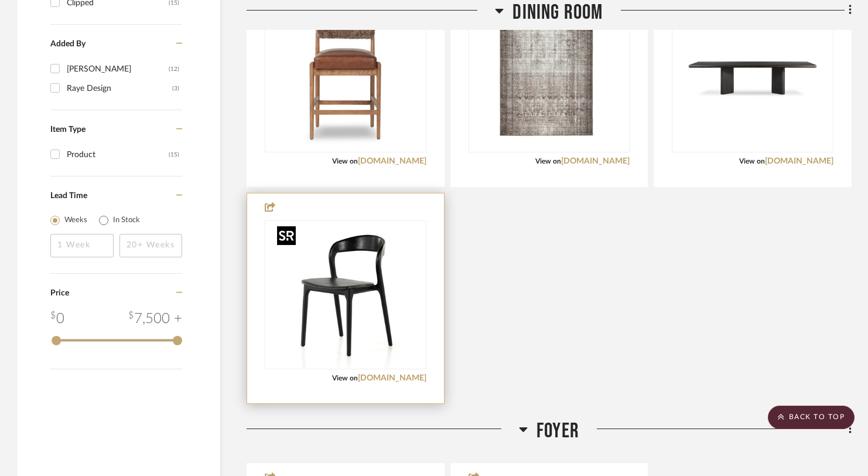 The image size is (868, 476). Describe the element at coordinates (174, 154) in the screenshot. I see `div: (15)` at that location.